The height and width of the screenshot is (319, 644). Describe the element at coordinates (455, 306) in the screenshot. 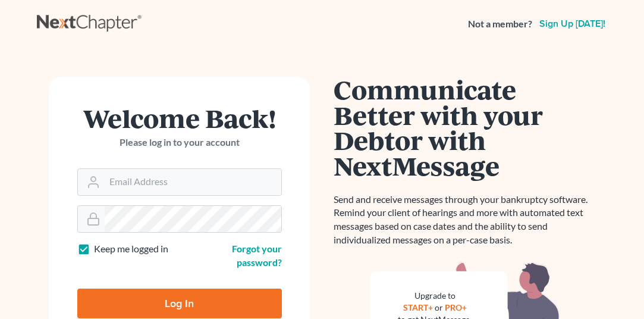

I see `a: PRO+` at that location.